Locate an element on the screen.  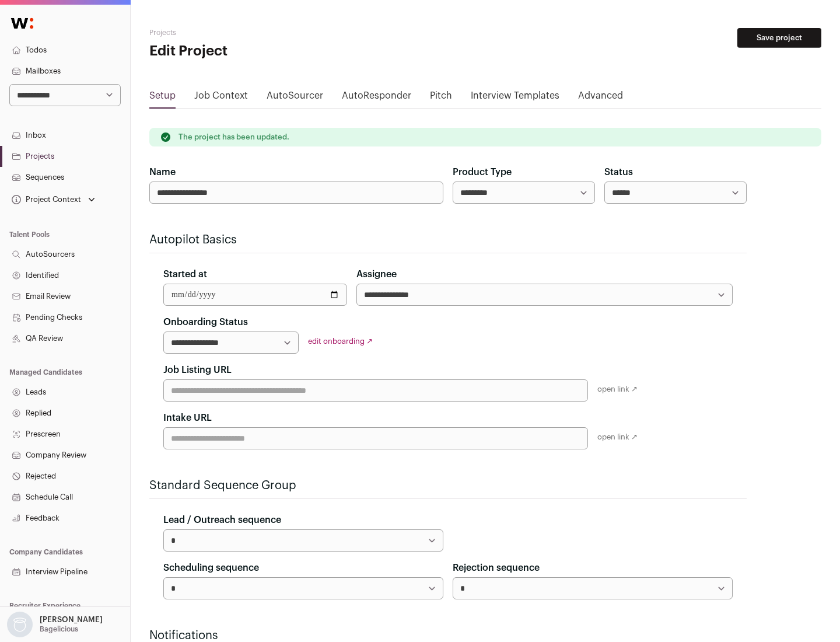
button: Save project is located at coordinates (779, 38).